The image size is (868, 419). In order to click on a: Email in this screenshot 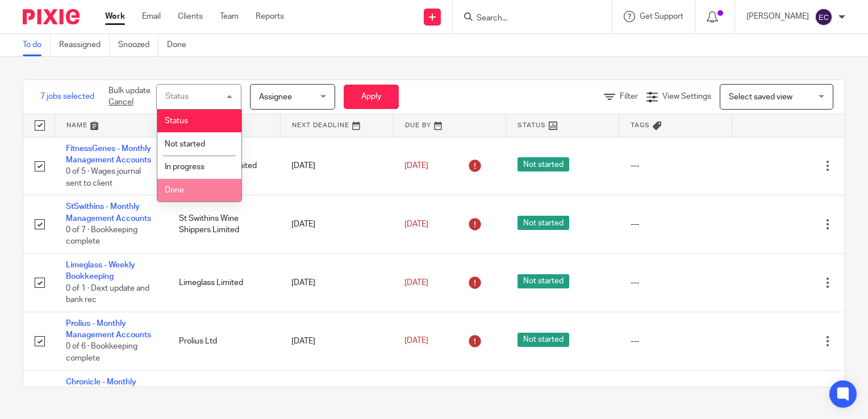, I will do `click(151, 17)`.